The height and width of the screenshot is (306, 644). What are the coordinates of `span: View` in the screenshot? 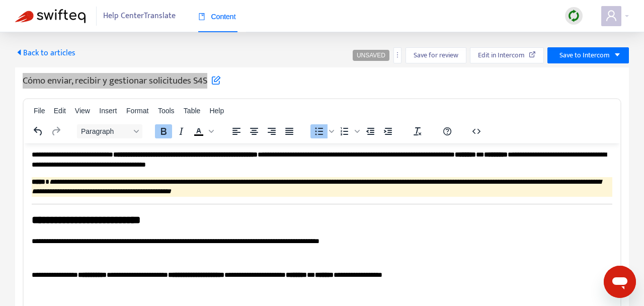 It's located at (83, 110).